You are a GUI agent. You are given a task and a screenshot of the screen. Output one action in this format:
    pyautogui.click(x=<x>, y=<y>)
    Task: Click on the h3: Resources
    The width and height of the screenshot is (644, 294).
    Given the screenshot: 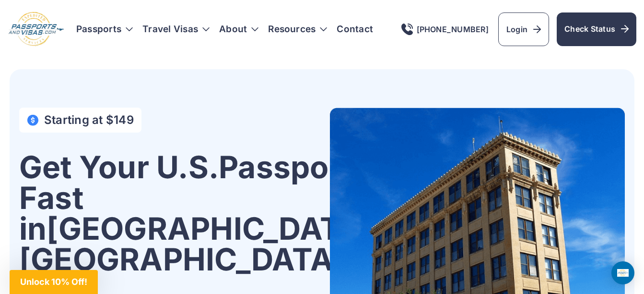 What is the action you would take?
    pyautogui.click(x=298, y=30)
    